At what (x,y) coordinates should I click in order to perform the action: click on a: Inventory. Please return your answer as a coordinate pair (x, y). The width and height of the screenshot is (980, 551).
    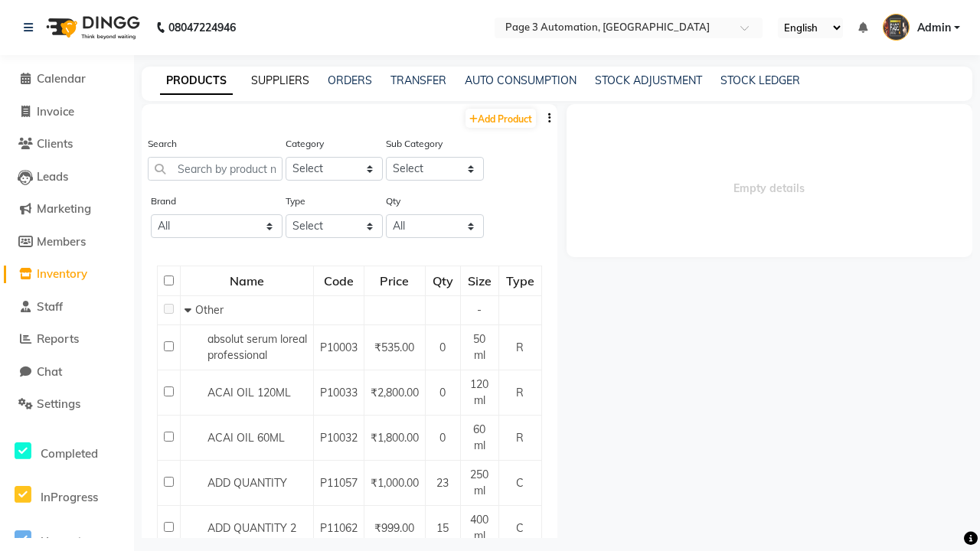
    Looking at the image, I should click on (67, 274).